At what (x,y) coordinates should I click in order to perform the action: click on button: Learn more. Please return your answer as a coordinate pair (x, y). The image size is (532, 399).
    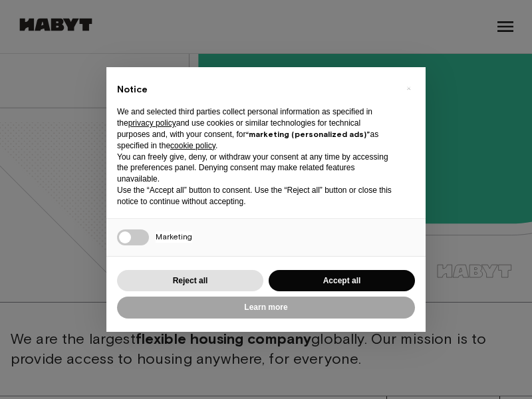
    Looking at the image, I should click on (266, 308).